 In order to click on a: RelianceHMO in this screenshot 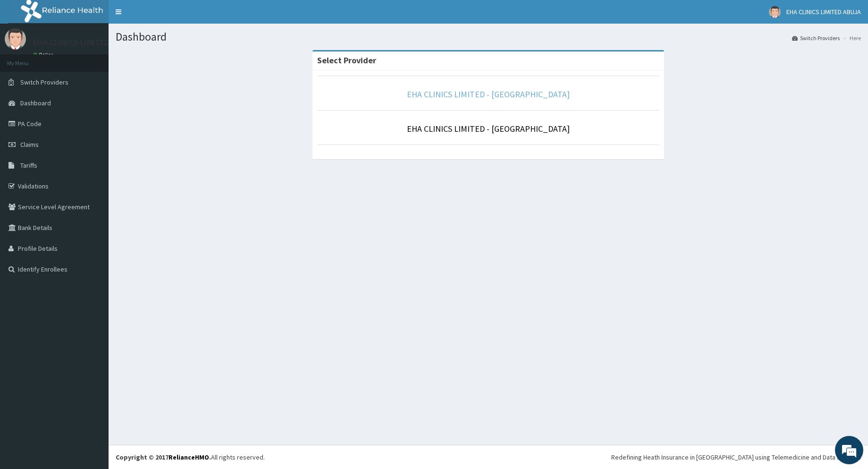, I will do `click(189, 457)`.